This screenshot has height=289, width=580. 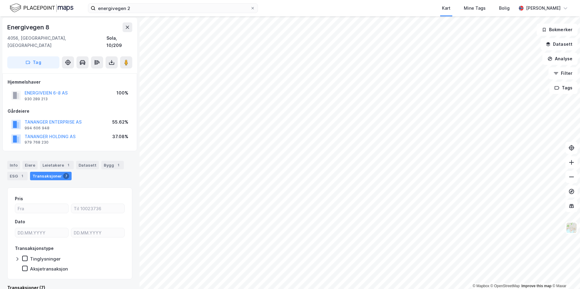 What do you see at coordinates (481, 286) in the screenshot?
I see `a: Mapbox` at bounding box center [481, 286].